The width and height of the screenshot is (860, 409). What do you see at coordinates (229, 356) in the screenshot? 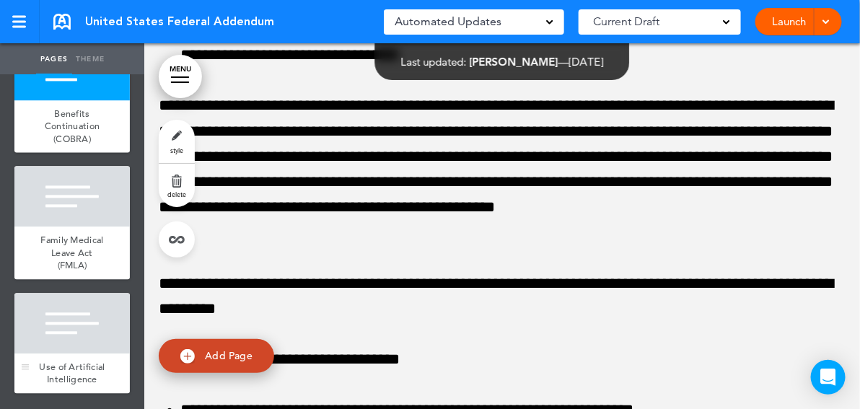
I see `span: Add Page` at bounding box center [229, 356].